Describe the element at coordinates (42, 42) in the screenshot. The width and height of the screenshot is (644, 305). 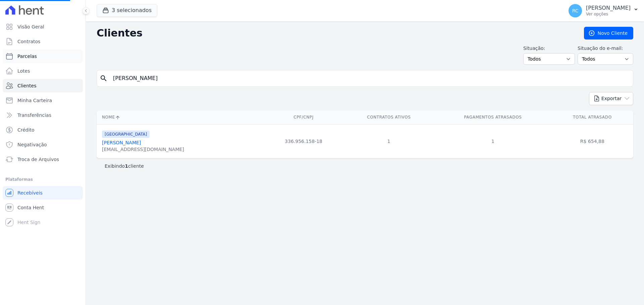
I see `a: Contratos` at that location.